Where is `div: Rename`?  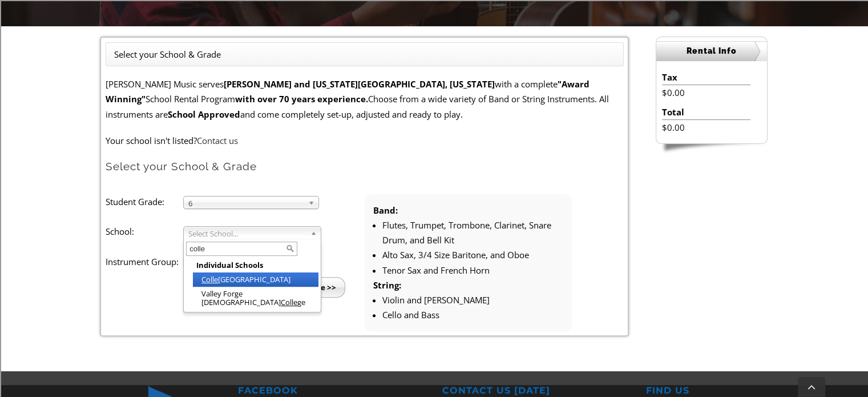 div: Rename is located at coordinates (434, 71).